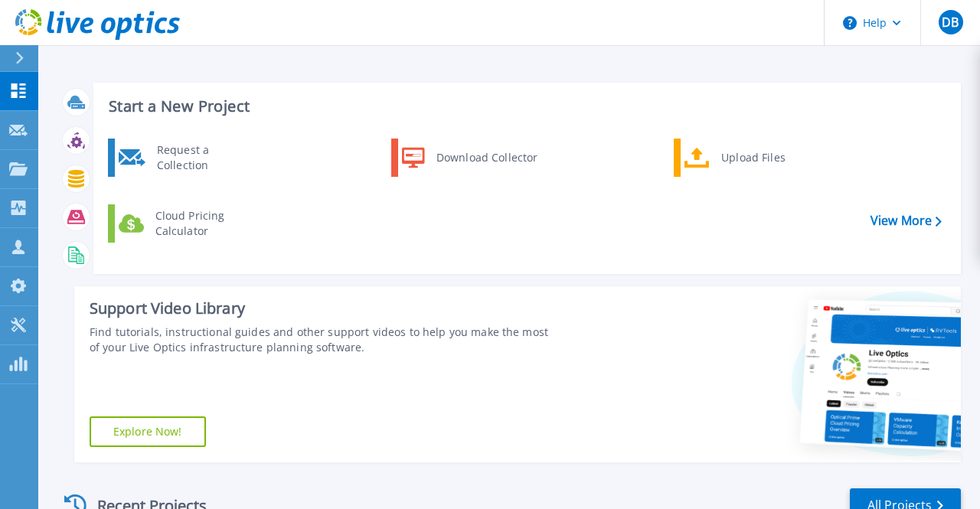 The width and height of the screenshot is (980, 509). I want to click on div: Cloud Pricing Calculator, so click(205, 224).